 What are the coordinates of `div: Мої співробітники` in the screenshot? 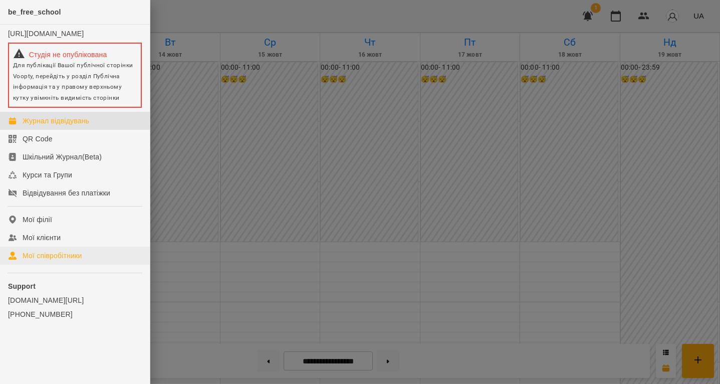 It's located at (52, 256).